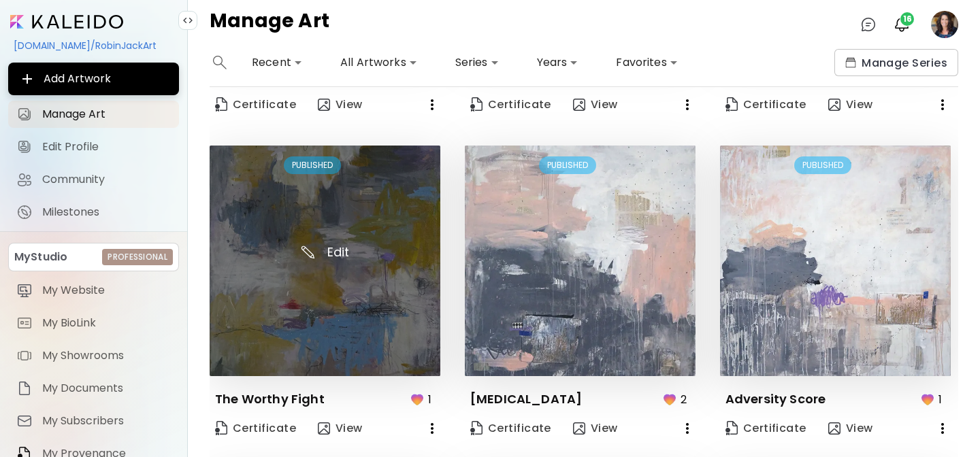 This screenshot has width=980, height=457. What do you see at coordinates (93, 212) in the screenshot?
I see `a: completeMilestones iconMilestones` at bounding box center [93, 212].